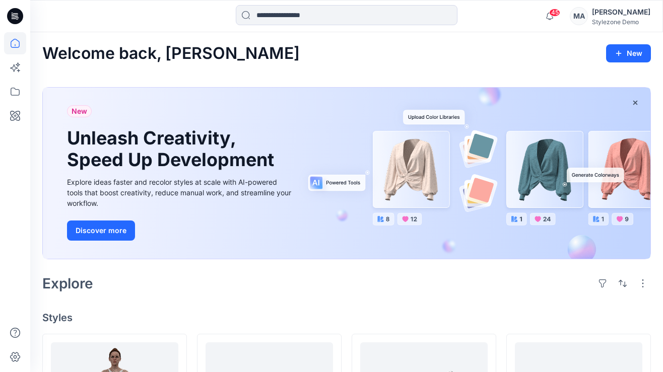 The width and height of the screenshot is (663, 372). Describe the element at coordinates (579, 16) in the screenshot. I see `div: MA` at that location.